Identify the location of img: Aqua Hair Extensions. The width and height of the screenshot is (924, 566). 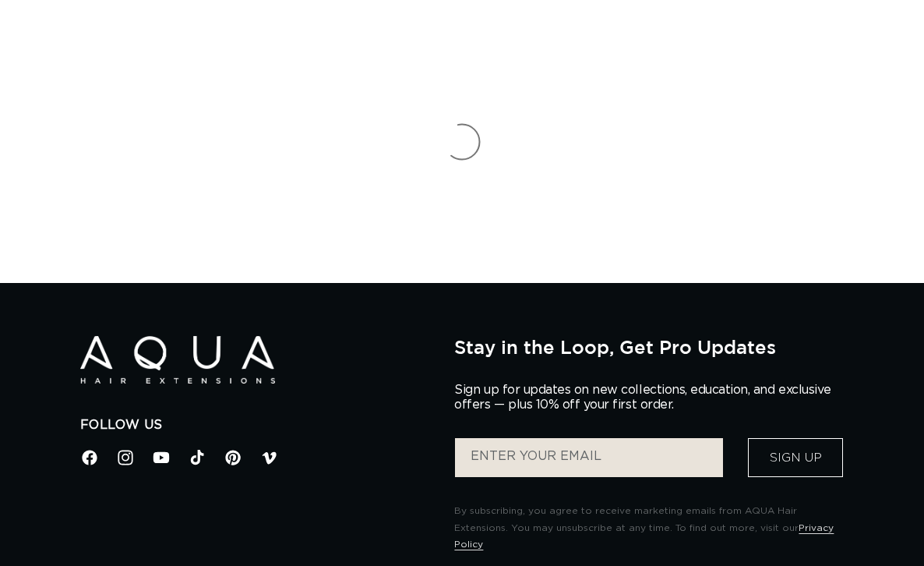
(178, 359).